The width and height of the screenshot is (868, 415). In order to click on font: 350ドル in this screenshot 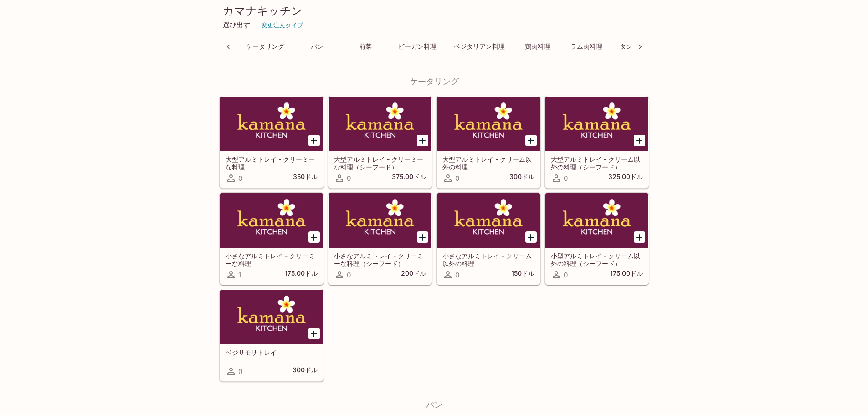, I will do `click(305, 176)`.